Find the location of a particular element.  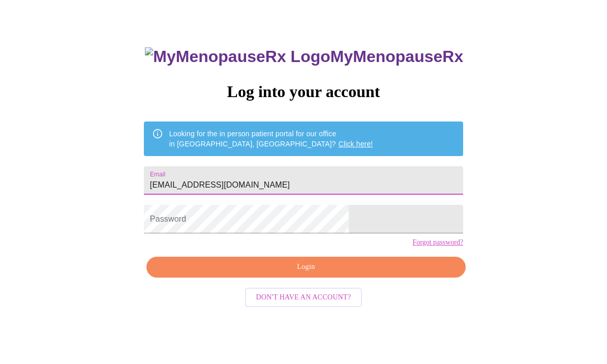

a: Don't have an account? is located at coordinates (304, 297).